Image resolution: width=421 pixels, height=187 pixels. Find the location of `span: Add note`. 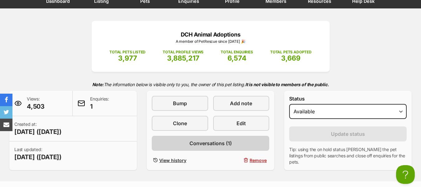

span: Add note is located at coordinates (241, 103).